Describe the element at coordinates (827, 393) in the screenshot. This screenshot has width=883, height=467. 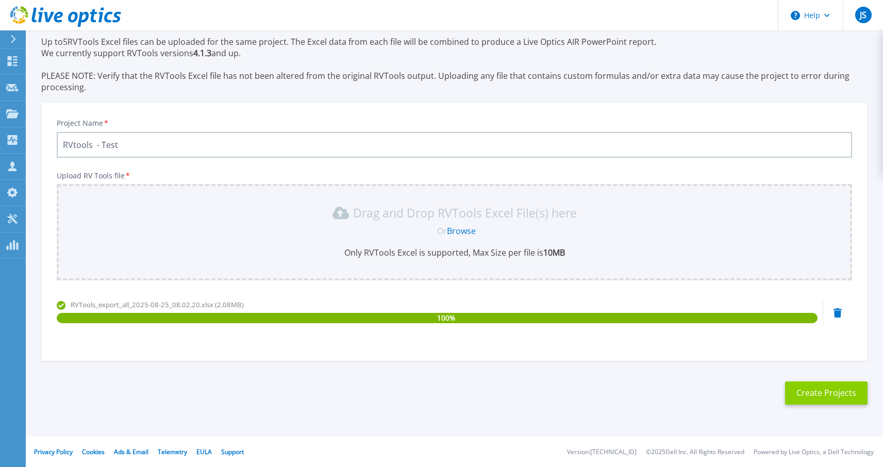
I see `button: Create Projects` at that location.